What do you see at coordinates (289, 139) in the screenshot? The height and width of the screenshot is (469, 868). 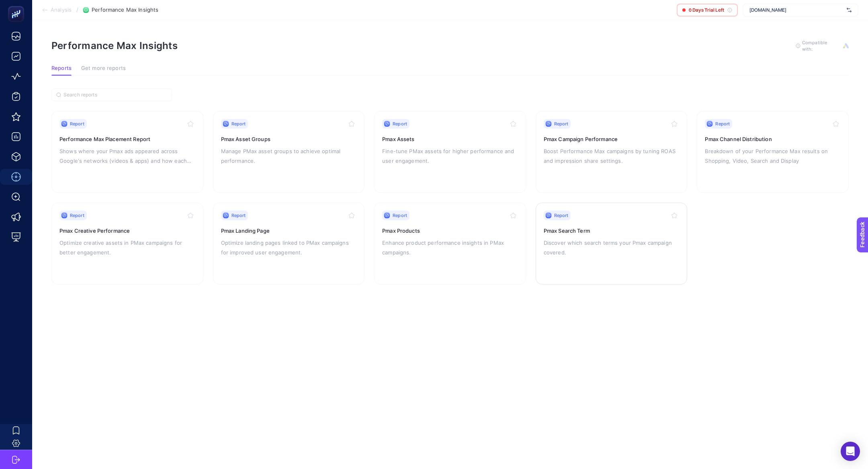 I see `h3: Pmax Asset Groups` at bounding box center [289, 139].